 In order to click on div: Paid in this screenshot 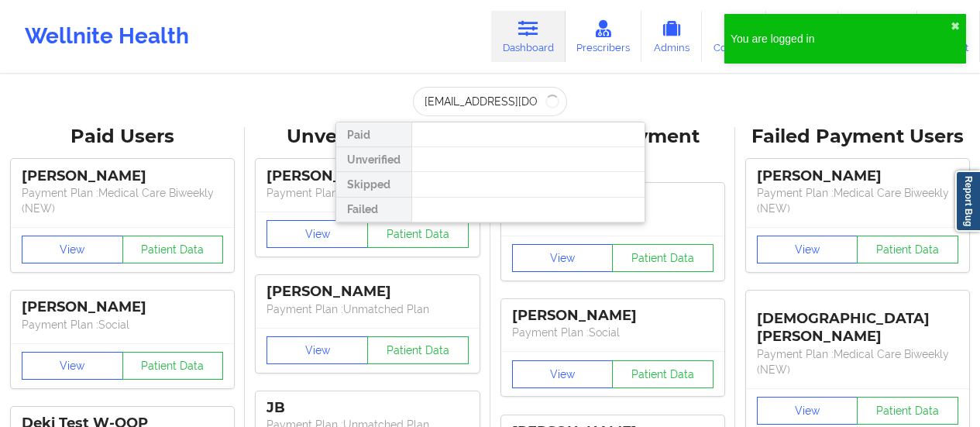, I will do `click(373, 135)`.